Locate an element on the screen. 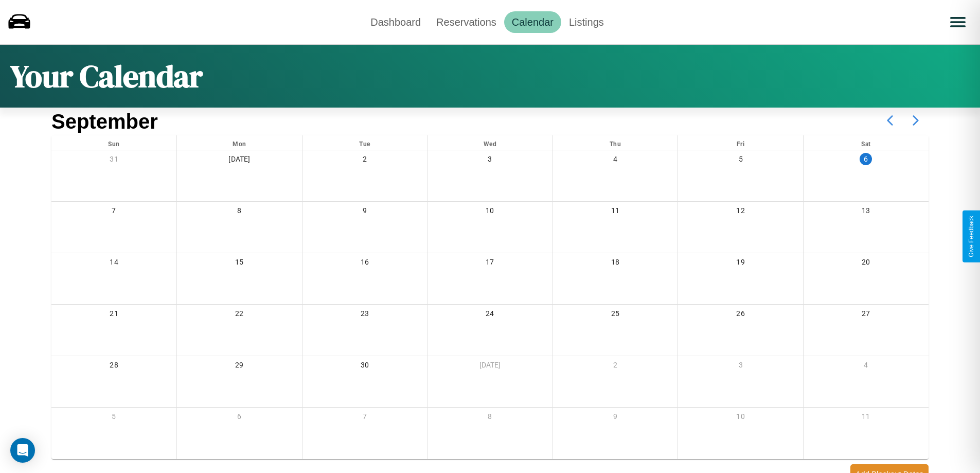  div: Give Feedback is located at coordinates (972, 236).